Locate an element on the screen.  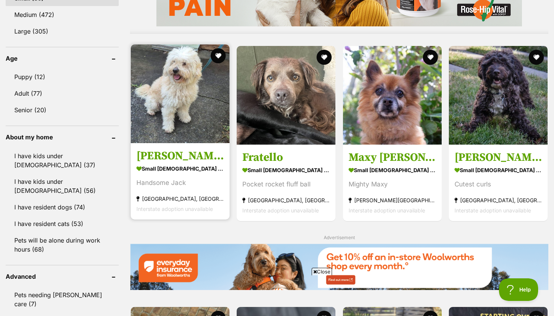
a: Large (305) is located at coordinates (62, 31).